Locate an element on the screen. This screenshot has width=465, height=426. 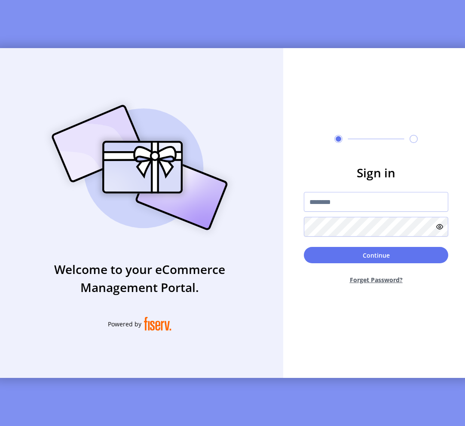
button: Forget Password? is located at coordinates (376, 280).